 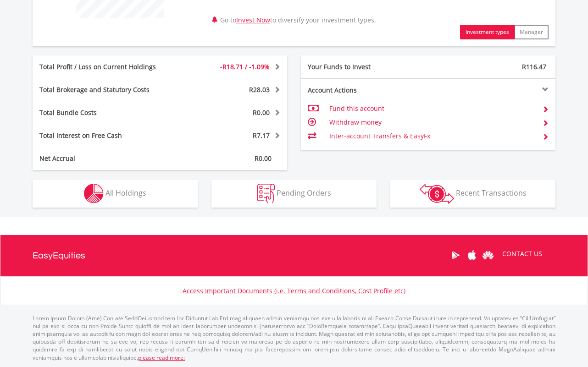 What do you see at coordinates (294, 338) in the screenshot?
I see `p: Lorem Ipsum Dolors (Ame) Con a/e SeddOeiusmod tem InciDiduntut Lab Etd mag aliquaen admin veniamq...` at bounding box center [294, 338].